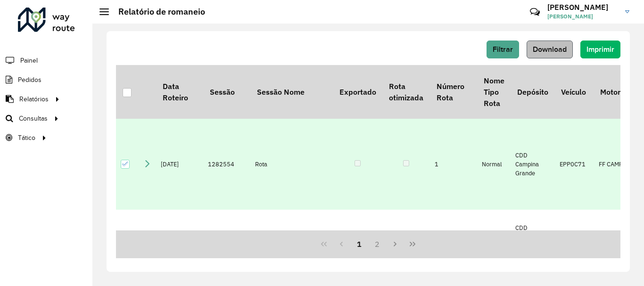 This screenshot has height=286, width=644. Describe the element at coordinates (157, 12) in the screenshot. I see `h2: Relatório de romaneio` at that location.